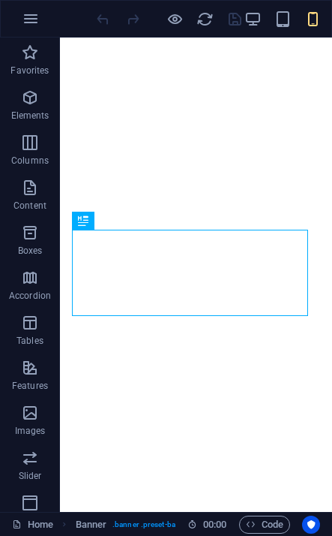 Image resolution: width=332 pixels, height=536 pixels. What do you see at coordinates (30, 341) in the screenshot?
I see `p: Tables` at bounding box center [30, 341].